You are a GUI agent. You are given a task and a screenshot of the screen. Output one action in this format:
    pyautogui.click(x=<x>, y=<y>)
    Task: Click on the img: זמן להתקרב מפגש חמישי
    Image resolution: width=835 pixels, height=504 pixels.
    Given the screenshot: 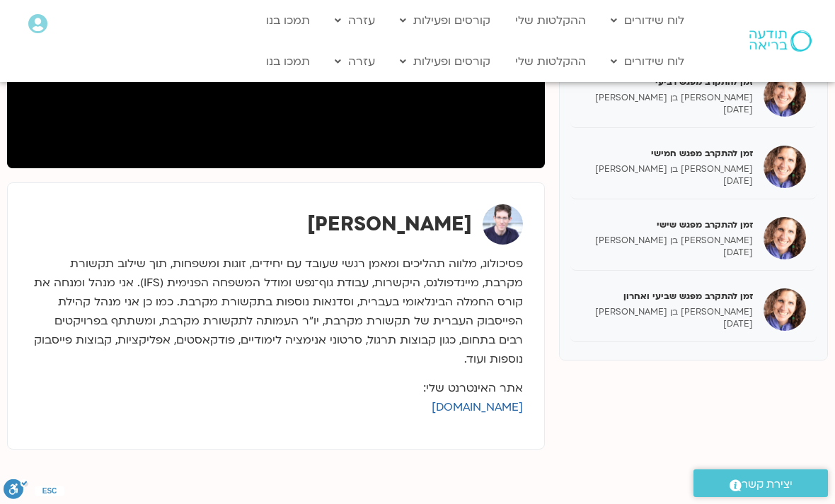 What is the action you would take?
    pyautogui.click(x=785, y=167)
    